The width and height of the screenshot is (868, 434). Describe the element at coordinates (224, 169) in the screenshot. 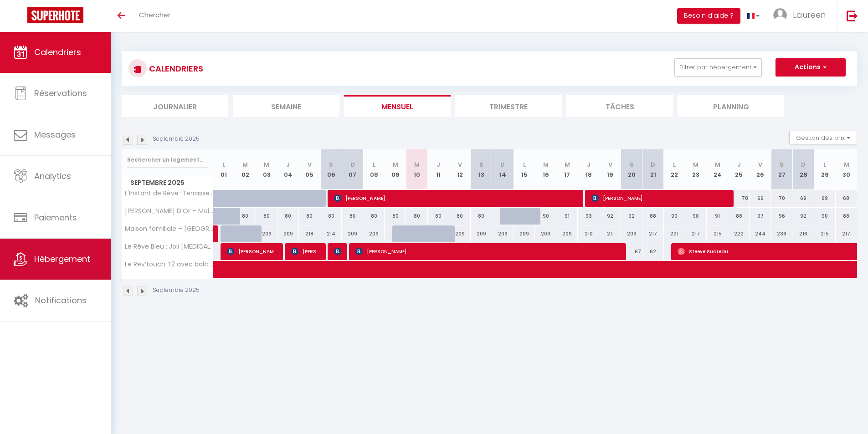

I see `th: 01` at that location.